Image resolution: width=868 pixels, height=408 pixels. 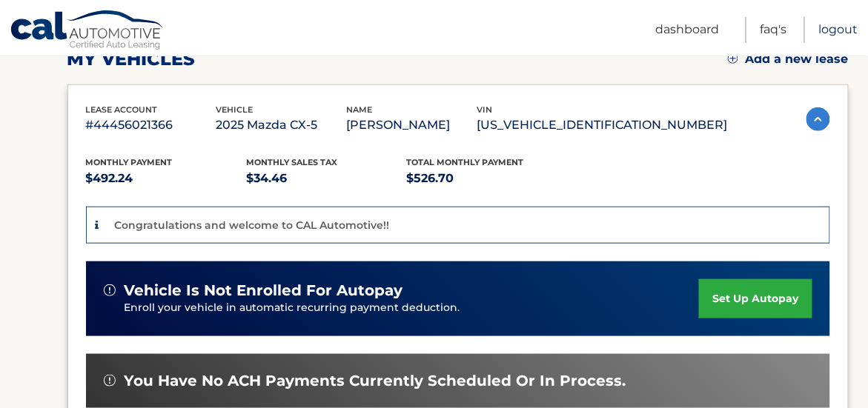 What do you see at coordinates (756, 299) in the screenshot?
I see `a: set up autopay` at bounding box center [756, 299].